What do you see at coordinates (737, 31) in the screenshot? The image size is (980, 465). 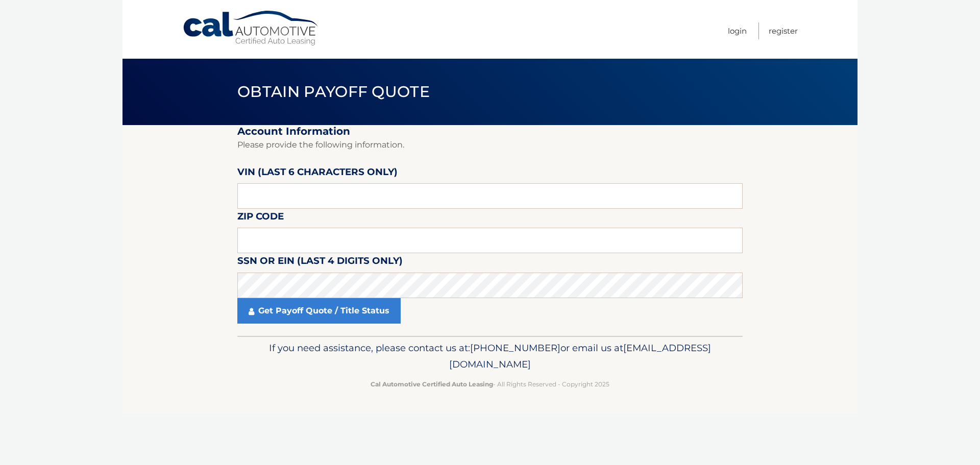 I see `a: Login` at bounding box center [737, 31].